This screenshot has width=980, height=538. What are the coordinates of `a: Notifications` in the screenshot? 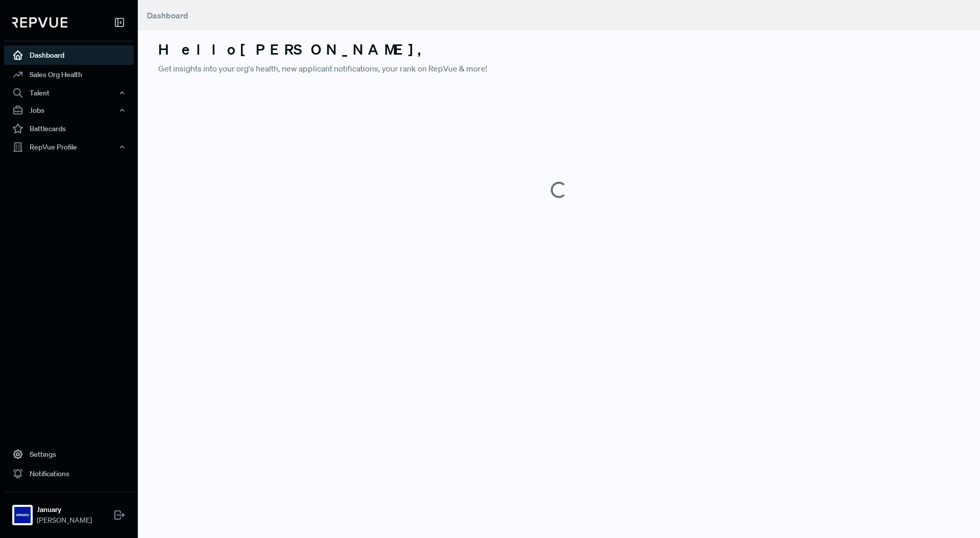 It's located at (69, 473).